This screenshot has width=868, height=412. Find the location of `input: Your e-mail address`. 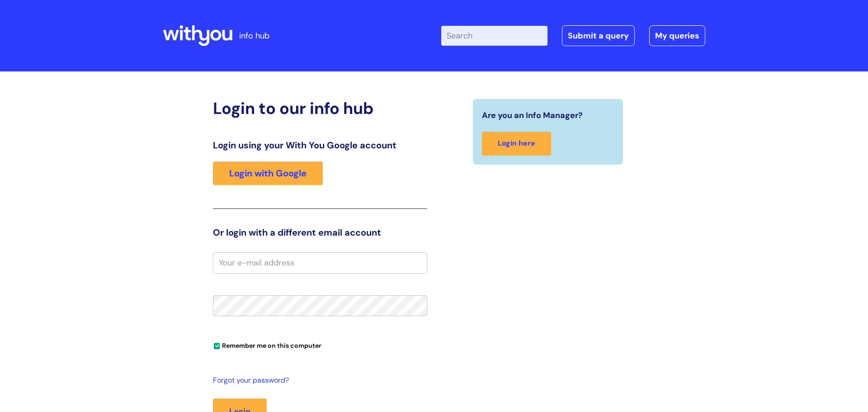

input: Your e-mail address is located at coordinates (320, 263).